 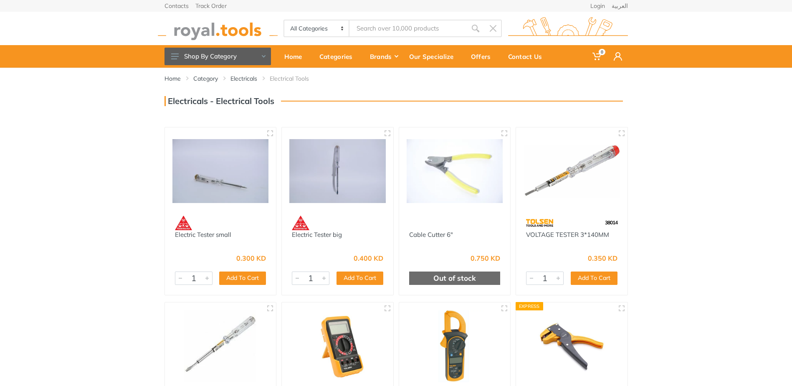 What do you see at coordinates (384, 56) in the screenshot?
I see `div: Brands` at bounding box center [384, 56].